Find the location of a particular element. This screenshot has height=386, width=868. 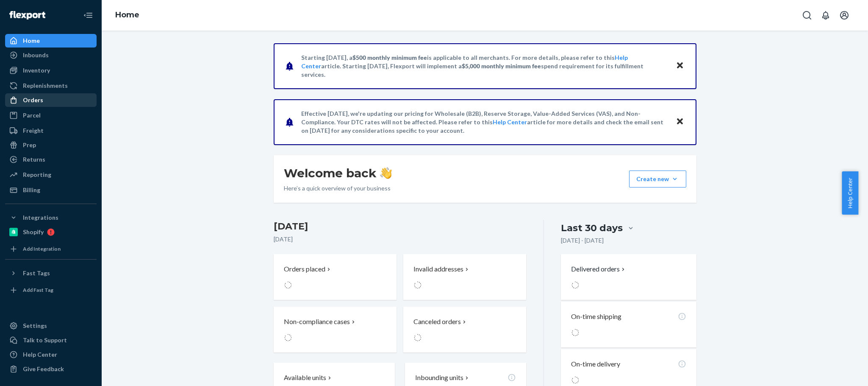

a: Reporting is located at coordinates (51, 174).